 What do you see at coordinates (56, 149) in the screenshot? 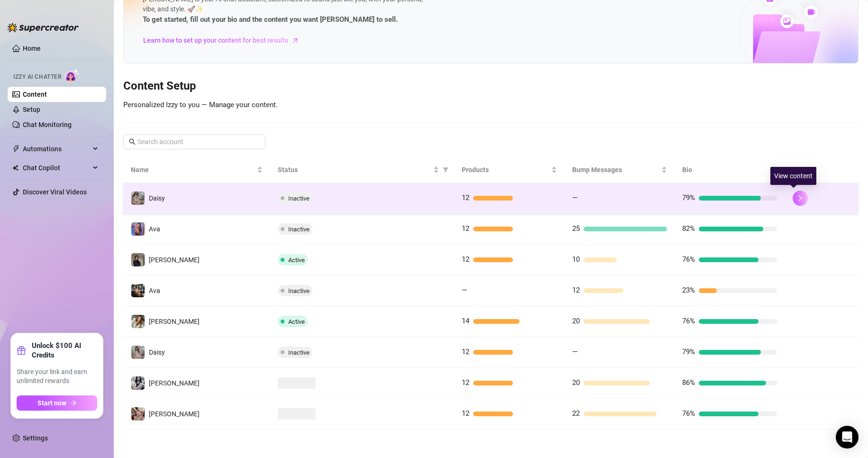
I see `span: Automations` at bounding box center [56, 149].